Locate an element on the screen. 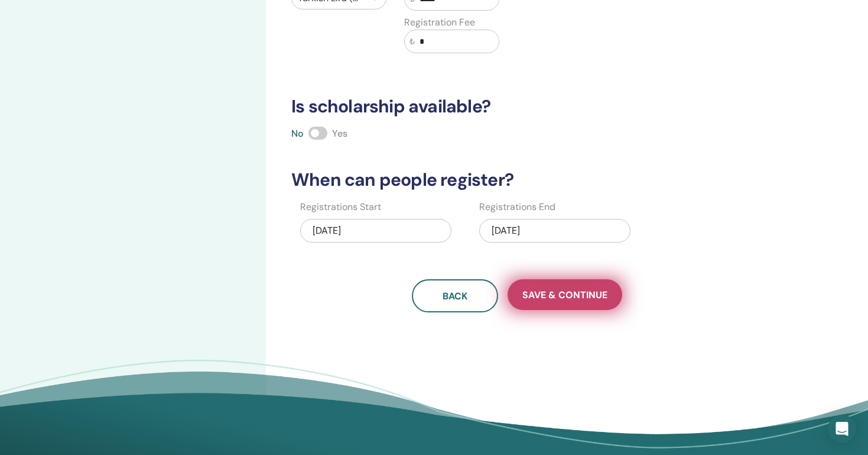 The width and height of the screenshot is (868, 455). label: Registration Fee is located at coordinates (440, 22).